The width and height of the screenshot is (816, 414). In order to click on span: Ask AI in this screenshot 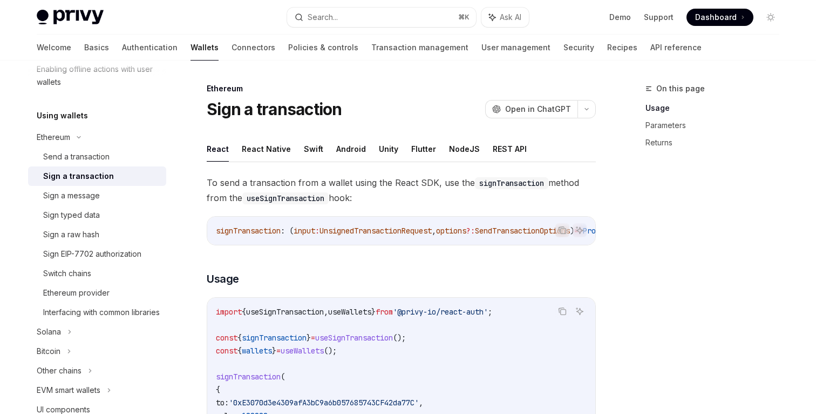, I will do `click(511, 17)`.